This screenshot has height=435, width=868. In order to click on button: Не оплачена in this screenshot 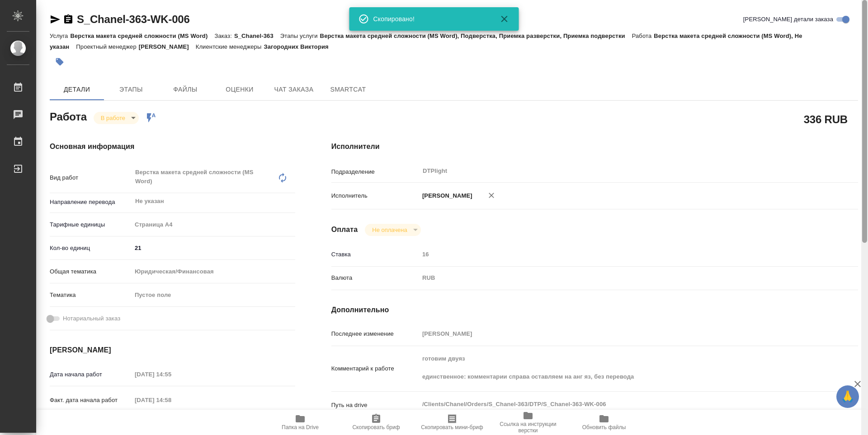, I will do `click(389, 230)`.